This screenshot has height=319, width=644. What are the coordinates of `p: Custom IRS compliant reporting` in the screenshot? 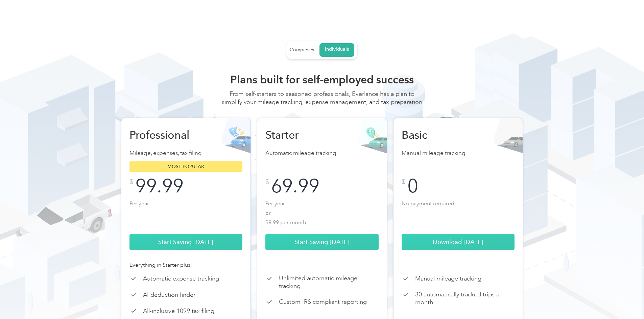 It's located at (323, 302).